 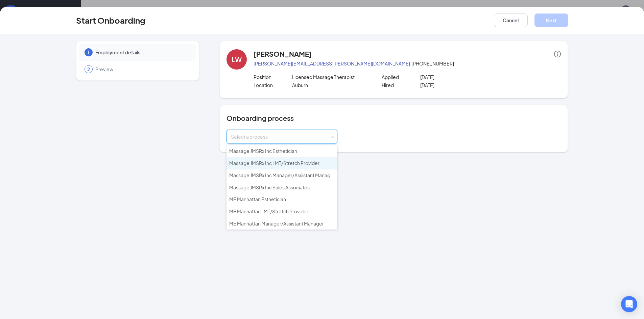 I want to click on p: Licensed Massage Therapist, so click(x=330, y=77).